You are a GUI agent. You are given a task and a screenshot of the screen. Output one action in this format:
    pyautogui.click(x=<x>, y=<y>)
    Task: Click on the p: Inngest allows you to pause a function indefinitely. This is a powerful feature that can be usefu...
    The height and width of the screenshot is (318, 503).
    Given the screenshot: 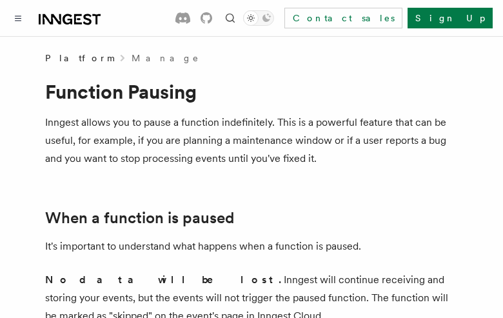 What is the action you would take?
    pyautogui.click(x=252, y=141)
    